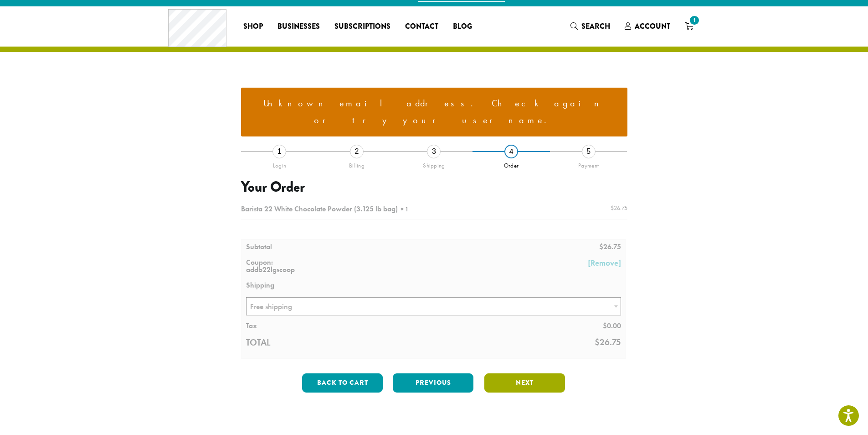 The image size is (868, 435). I want to click on div: Shipping, so click(435, 164).